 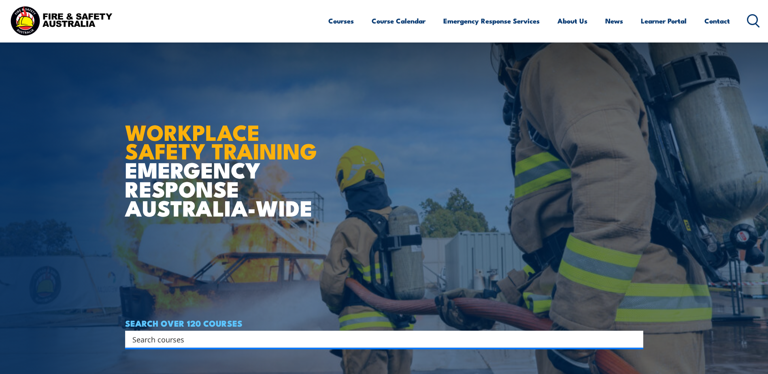 I want to click on h1: EMERGENCY RESPONSE AUSTRALIA-WIDE, so click(x=224, y=159).